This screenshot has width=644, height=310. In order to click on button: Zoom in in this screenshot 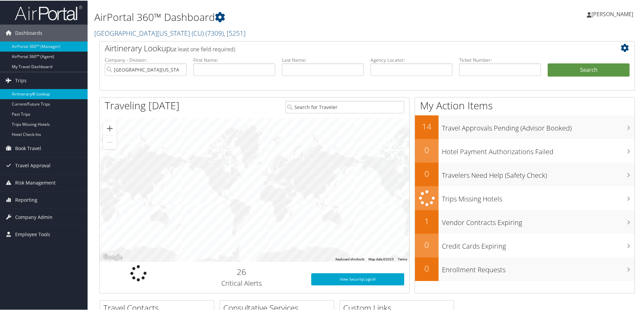, I will do `click(110, 128)`.